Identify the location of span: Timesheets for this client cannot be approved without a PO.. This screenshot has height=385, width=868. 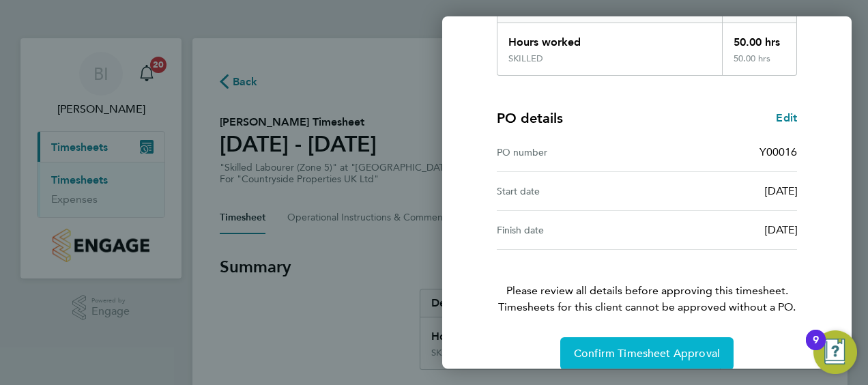
(647, 307).